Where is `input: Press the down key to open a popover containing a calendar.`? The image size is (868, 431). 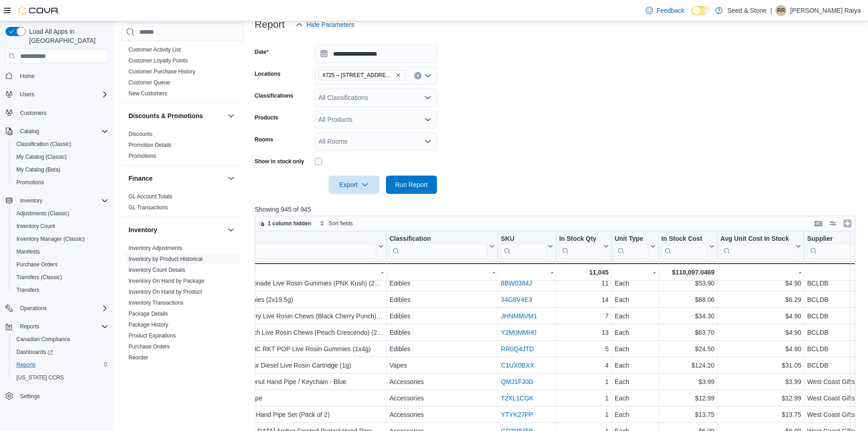
input: Press the down key to open a popover containing a calendar. is located at coordinates (376, 54).